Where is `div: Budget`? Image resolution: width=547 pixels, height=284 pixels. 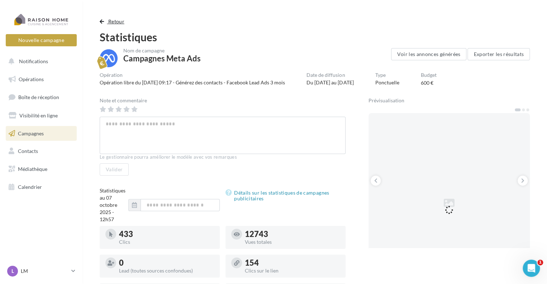 div: Budget is located at coordinates (429, 75).